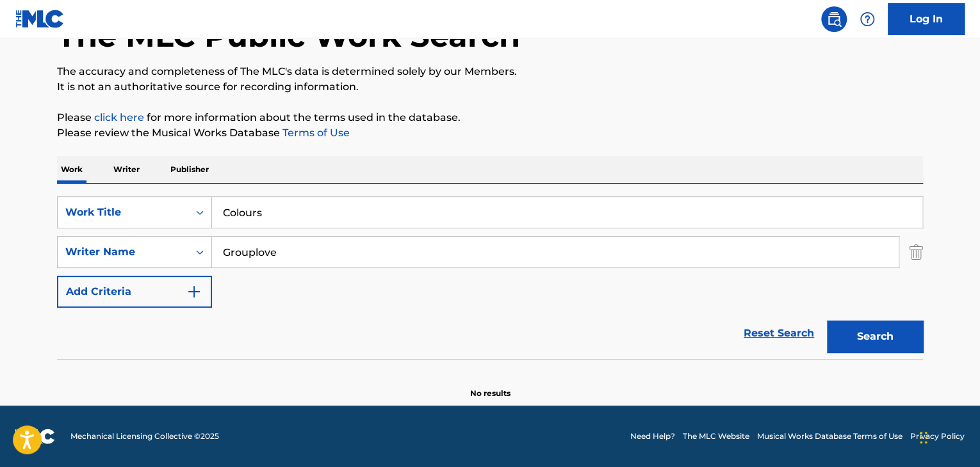 This screenshot has width=980, height=467. I want to click on p: No results, so click(490, 386).